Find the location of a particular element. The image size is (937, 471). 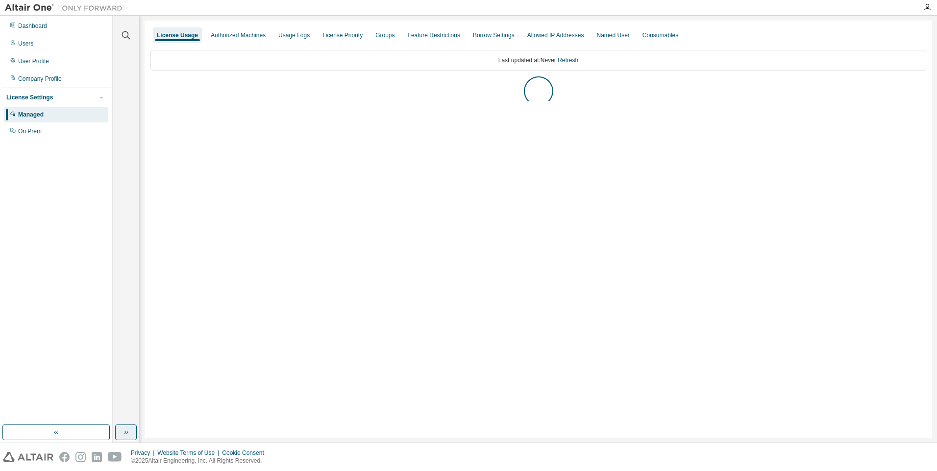

a: Refresh is located at coordinates (568, 60).